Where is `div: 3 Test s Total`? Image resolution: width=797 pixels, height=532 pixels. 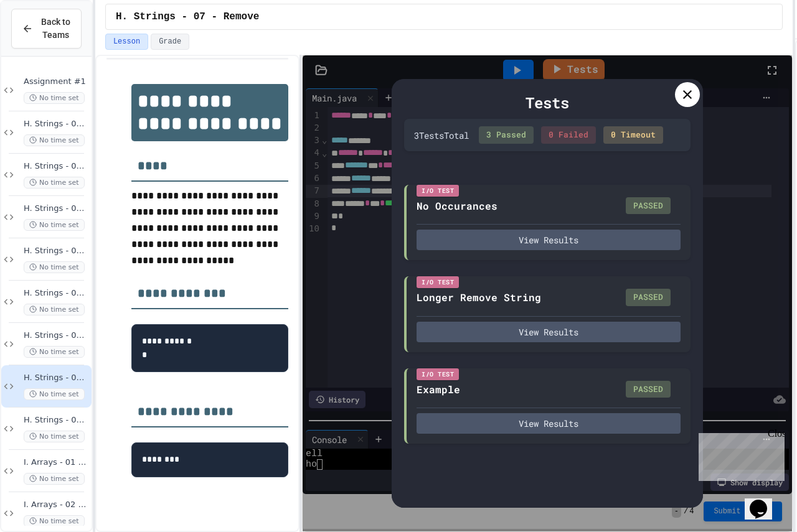 div: 3 Test s Total is located at coordinates (441, 135).